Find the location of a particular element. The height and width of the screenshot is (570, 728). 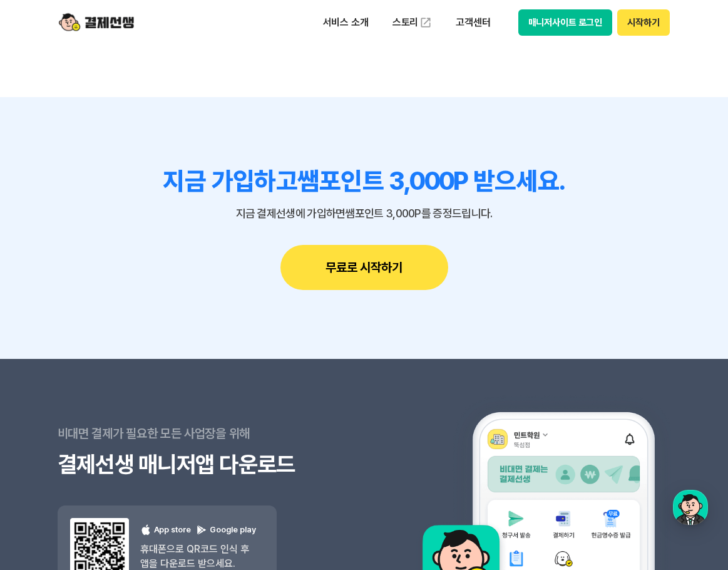

h3: 지금 가입하고 쌤포인트 3,000P 받으세요. is located at coordinates (364, 181).